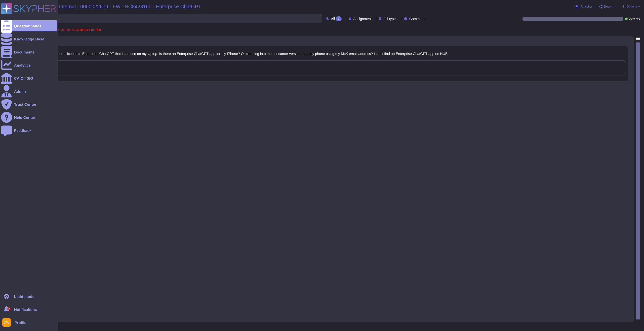 The height and width of the screenshot is (331, 644). Describe the element at coordinates (29, 91) in the screenshot. I see `a: Admin` at that location.